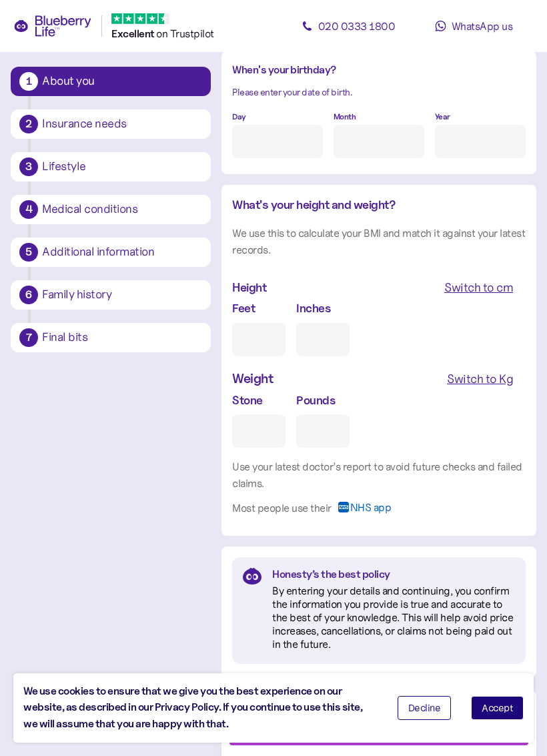 Image resolution: width=547 pixels, height=756 pixels. What do you see at coordinates (244, 308) in the screenshot?
I see `label: Feet` at bounding box center [244, 308].